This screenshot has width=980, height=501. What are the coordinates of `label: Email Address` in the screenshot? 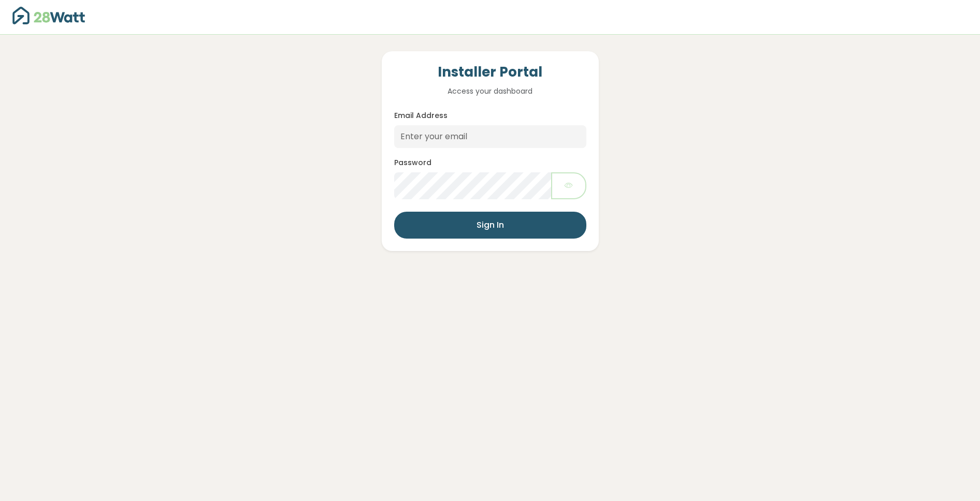 It's located at (420, 116).